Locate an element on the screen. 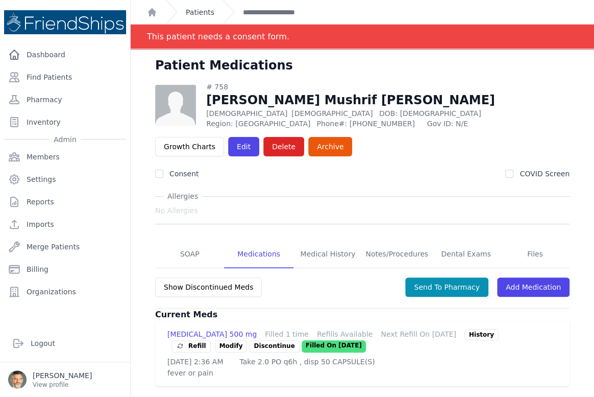 This screenshot has width=594, height=397. a: Logout is located at coordinates (65, 343).